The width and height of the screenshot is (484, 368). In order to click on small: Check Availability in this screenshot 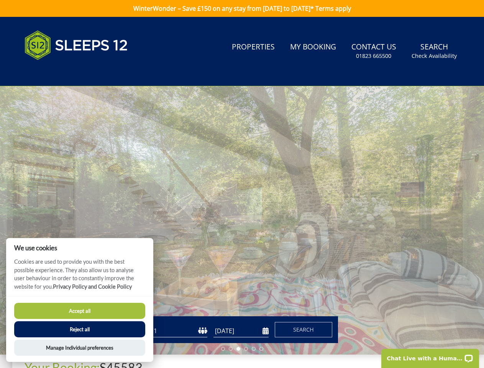, I will do `click(434, 56)`.